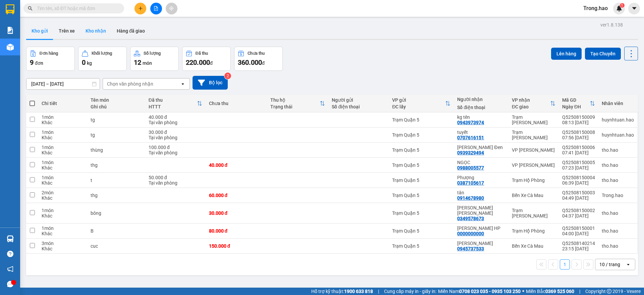 Image resolution: width=644 pixels, height=295 pixels. What do you see at coordinates (83, 62) in the screenshot?
I see `span: 0` at bounding box center [83, 62].